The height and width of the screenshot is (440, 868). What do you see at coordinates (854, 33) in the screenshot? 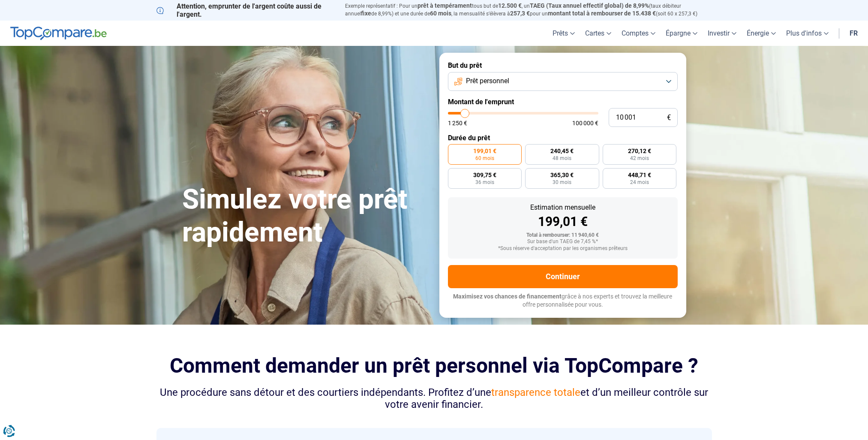
I see `a: fr` at bounding box center [854, 33].